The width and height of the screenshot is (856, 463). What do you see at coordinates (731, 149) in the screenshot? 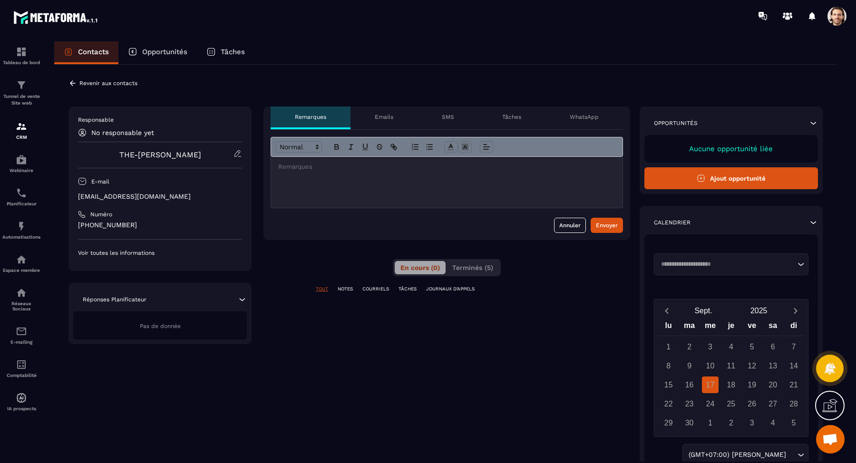
I see `p: Aucune opportunité liée` at bounding box center [731, 149].